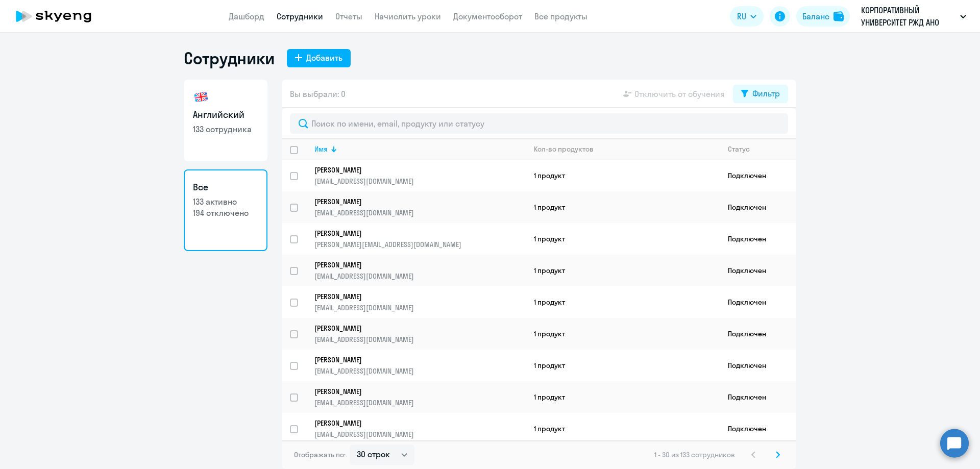 Image resolution: width=980 pixels, height=469 pixels. What do you see at coordinates (324, 58) in the screenshot?
I see `div: Добавить` at bounding box center [324, 58].